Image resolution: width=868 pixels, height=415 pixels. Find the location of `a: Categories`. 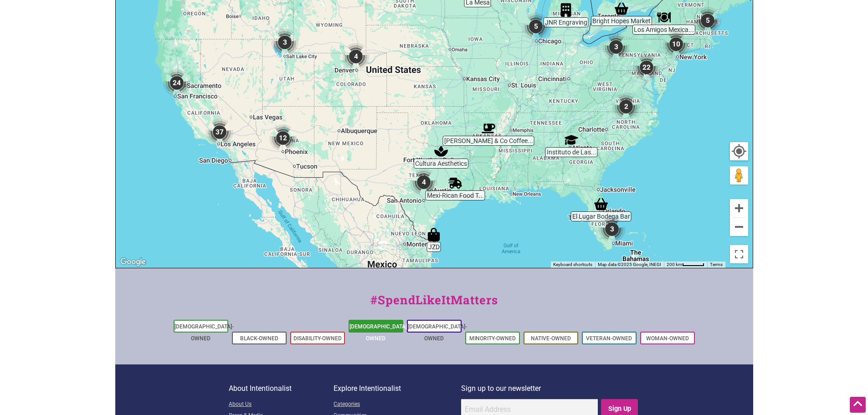

a: Categories is located at coordinates (397, 405).